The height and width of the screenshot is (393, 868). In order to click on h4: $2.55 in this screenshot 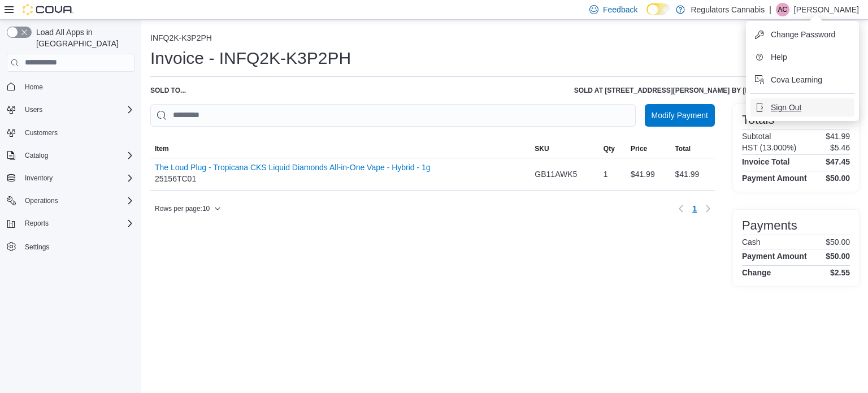, I will do `click(840, 272)`.